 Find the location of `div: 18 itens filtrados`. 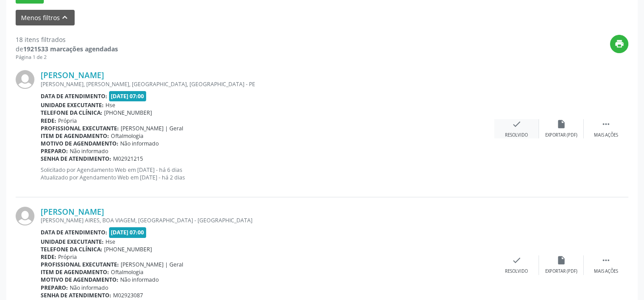

div: 18 itens filtrados is located at coordinates (66, 39).